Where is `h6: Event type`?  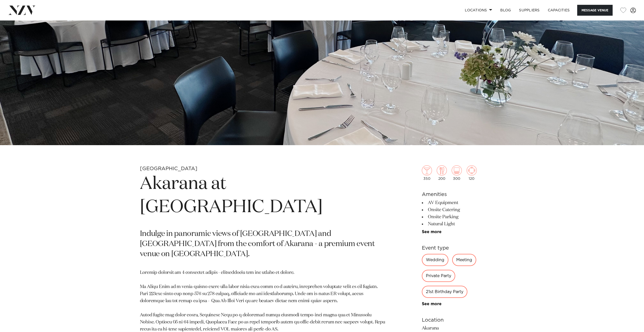 h6: Event type is located at coordinates (463, 248).